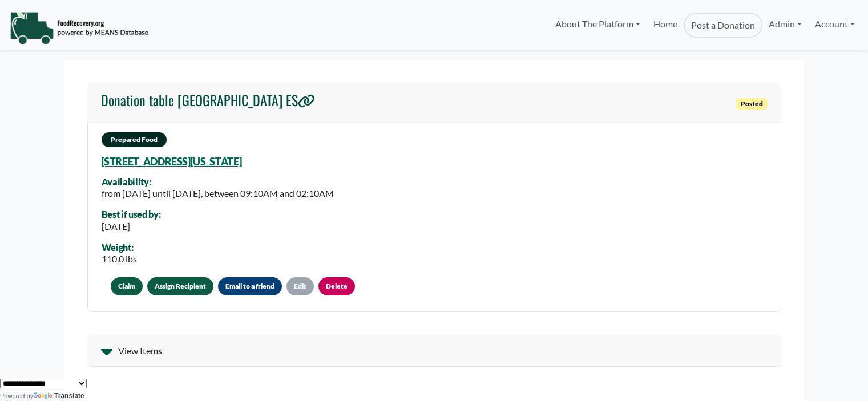  Describe the element at coordinates (44, 397) in the screenshot. I see `img: Google Translate` at that location.